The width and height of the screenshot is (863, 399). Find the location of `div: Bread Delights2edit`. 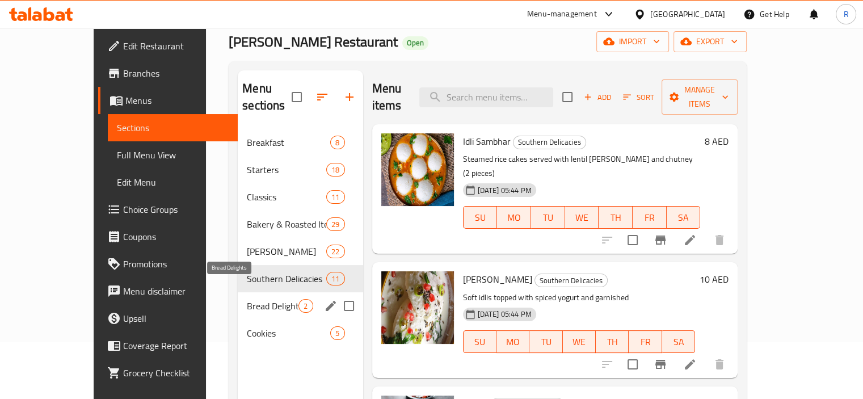

div: Bread Delights2edit is located at coordinates (300, 306).